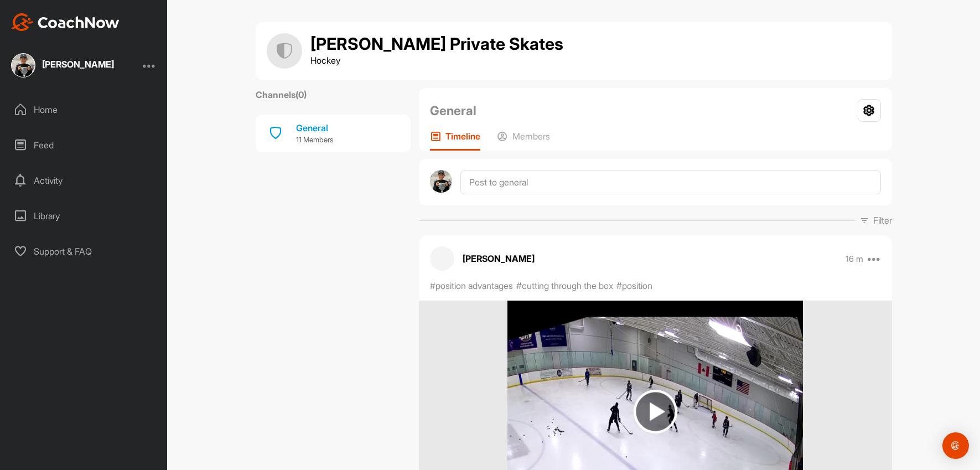  I want to click on div: Activity, so click(84, 181).